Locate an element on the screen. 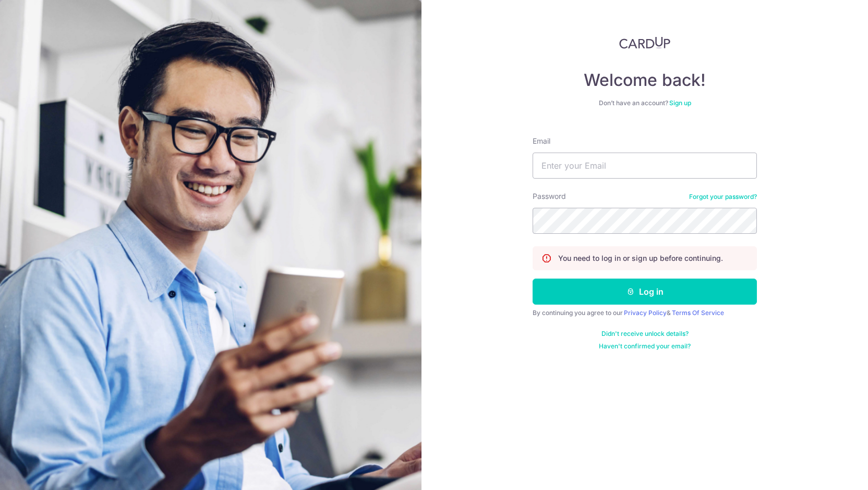 This screenshot has width=868, height=490. h4: Welcome back! is located at coordinates (645, 80).